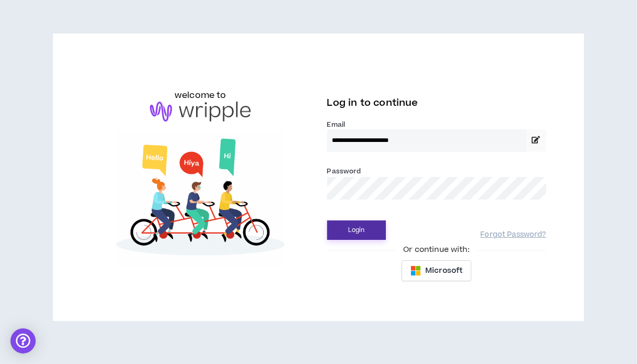 The image size is (637, 364). Describe the element at coordinates (200, 95) in the screenshot. I see `h6: welcome to` at that location.